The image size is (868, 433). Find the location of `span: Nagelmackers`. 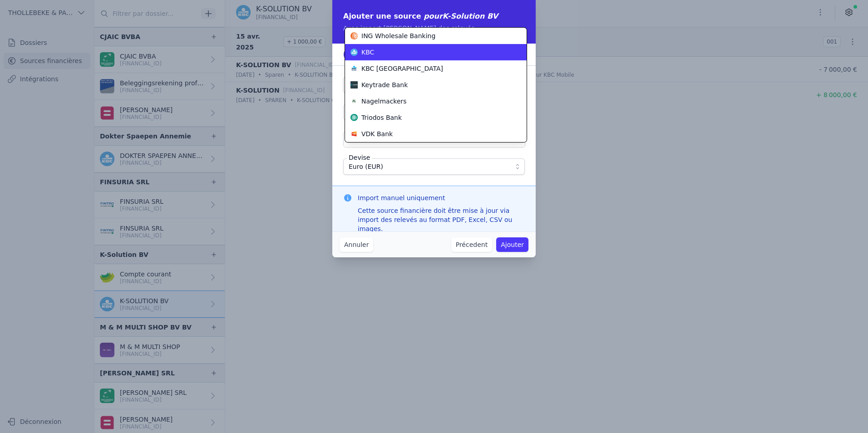

span: Nagelmackers is located at coordinates (384, 101).